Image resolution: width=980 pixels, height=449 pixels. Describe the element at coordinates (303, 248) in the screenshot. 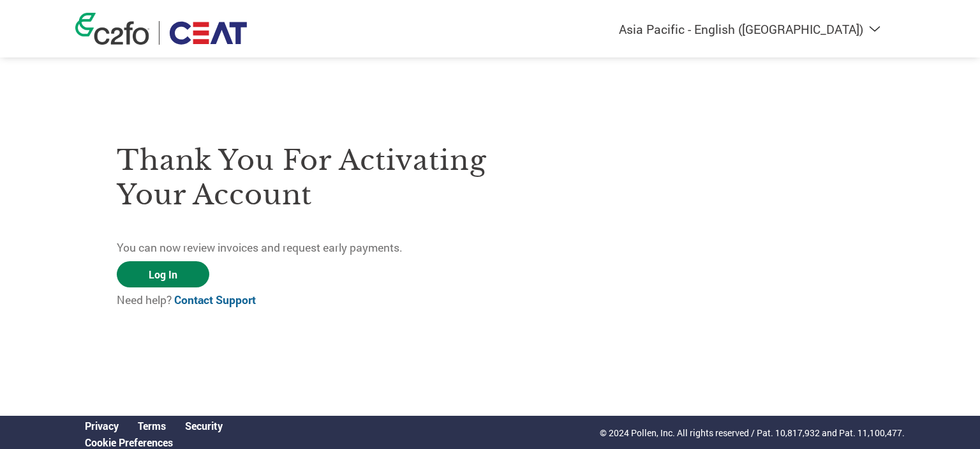

I see `p: You can now review invoices and request early payments.` at that location.